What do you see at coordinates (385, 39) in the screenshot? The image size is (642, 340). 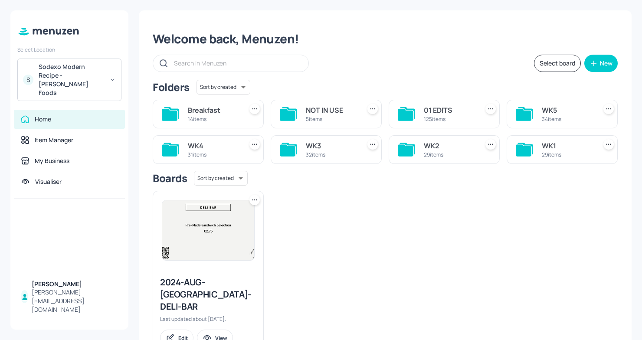 I see `div: Welcome back, Menuzen!` at bounding box center [385, 39].